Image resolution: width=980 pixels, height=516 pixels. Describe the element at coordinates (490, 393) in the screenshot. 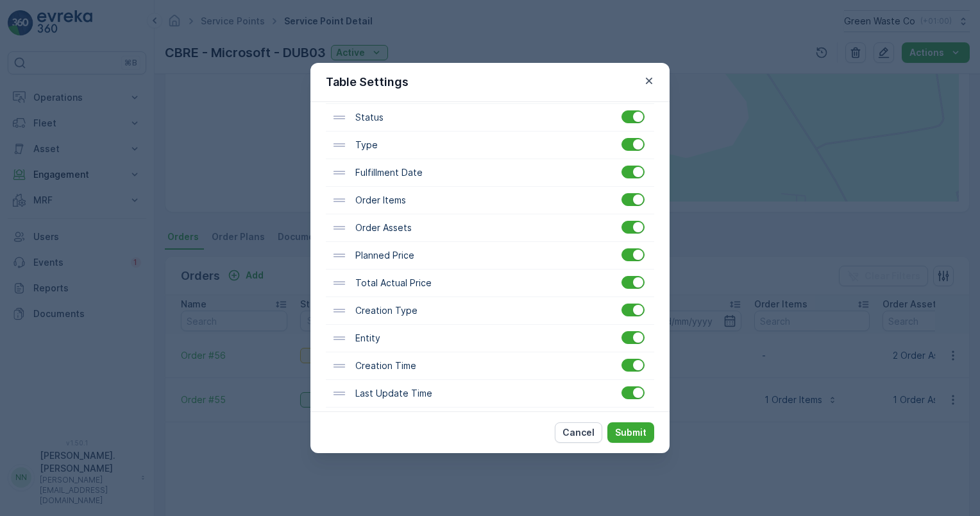

I see `div: Last Update Time` at that location.